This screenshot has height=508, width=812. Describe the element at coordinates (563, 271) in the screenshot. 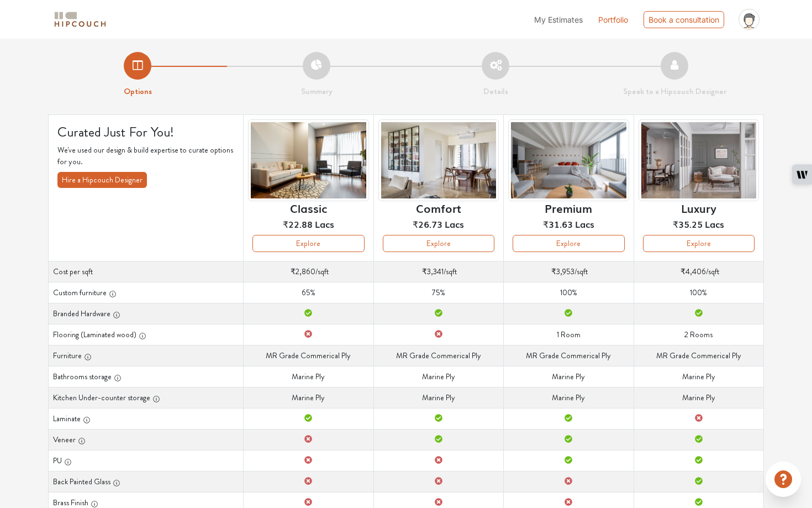

I see `span: ₹3,953` at that location.